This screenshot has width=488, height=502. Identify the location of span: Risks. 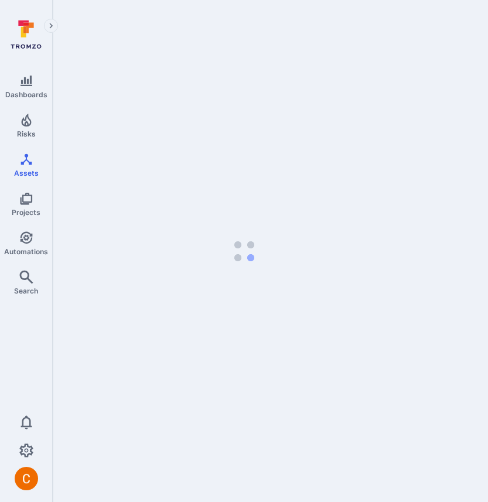
(26, 134).